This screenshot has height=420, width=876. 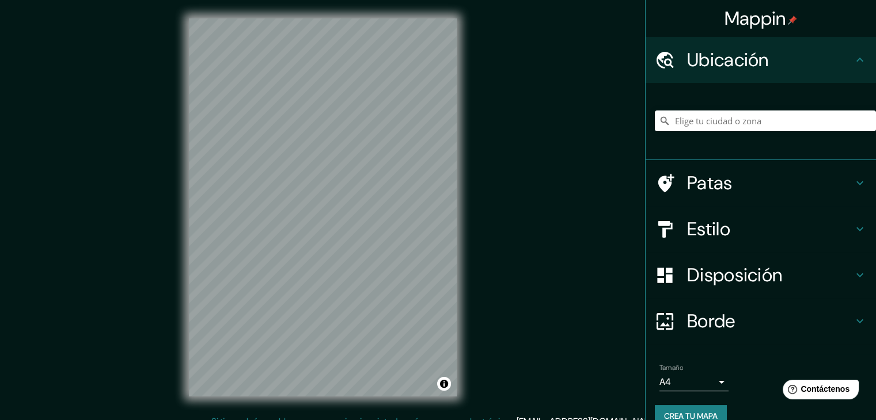 I want to click on img: pin-icon.png, so click(x=792, y=20).